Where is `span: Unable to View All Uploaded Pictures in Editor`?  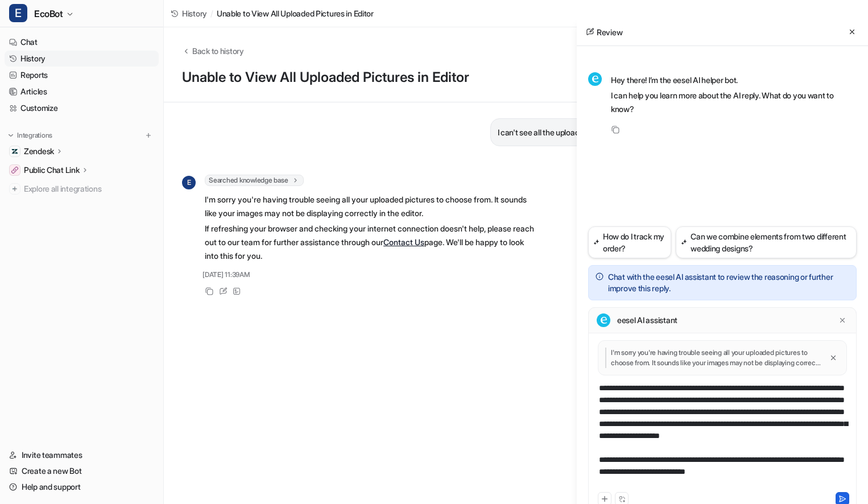
span: Unable to View All Uploaded Pictures in Editor is located at coordinates (295, 13).